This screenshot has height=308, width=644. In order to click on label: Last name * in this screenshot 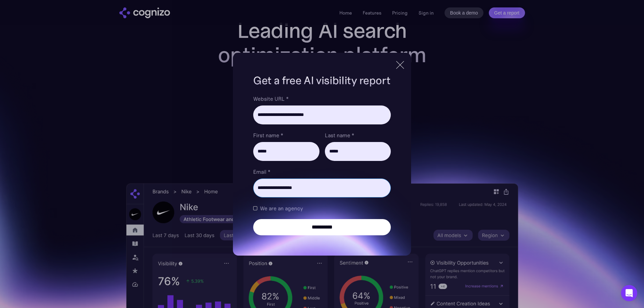, I will do `click(357, 135)`.